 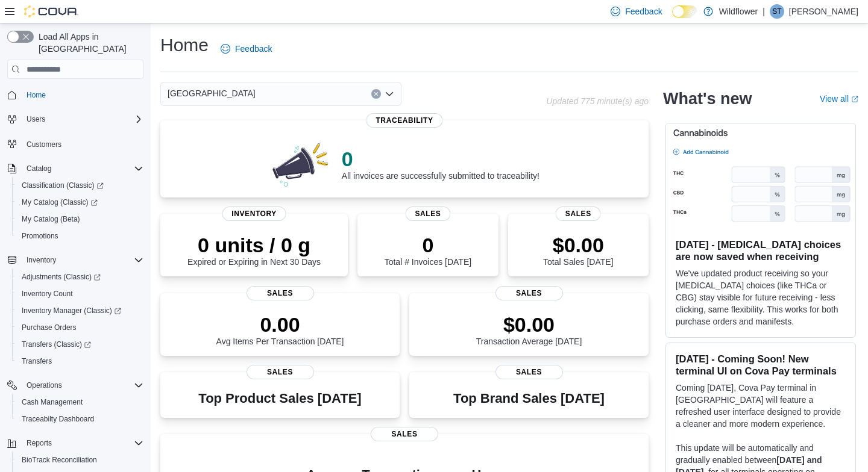 What do you see at coordinates (80, 345) in the screenshot?
I see `a: Transfers (Classic)` at bounding box center [80, 345].